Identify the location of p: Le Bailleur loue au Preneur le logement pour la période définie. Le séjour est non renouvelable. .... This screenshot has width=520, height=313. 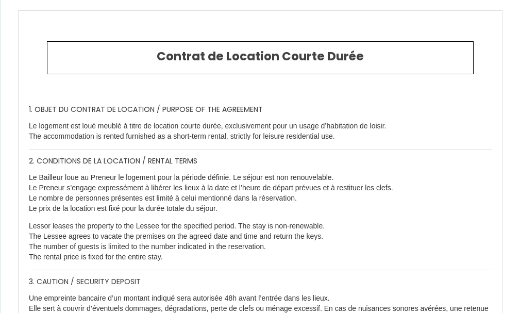
(260, 193).